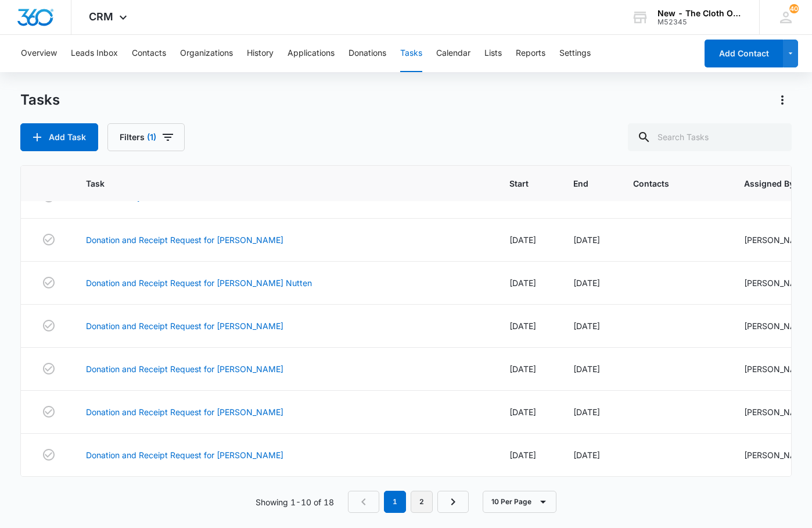  Describe the element at coordinates (710, 137) in the screenshot. I see `input: Search Tasks` at that location.